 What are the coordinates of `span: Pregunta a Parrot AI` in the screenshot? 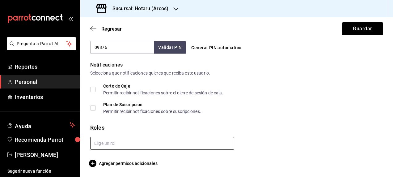 It's located at (41, 44).